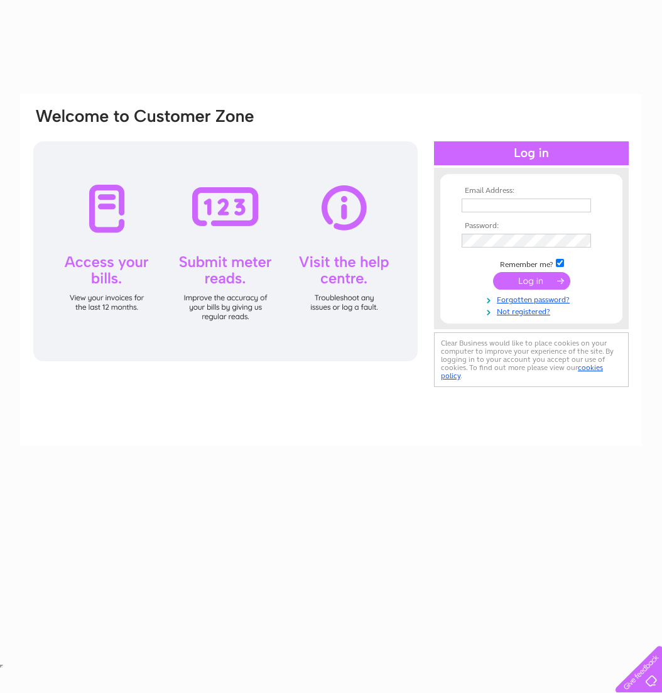 The width and height of the screenshot is (662, 693). I want to click on a: cookies policy, so click(522, 371).